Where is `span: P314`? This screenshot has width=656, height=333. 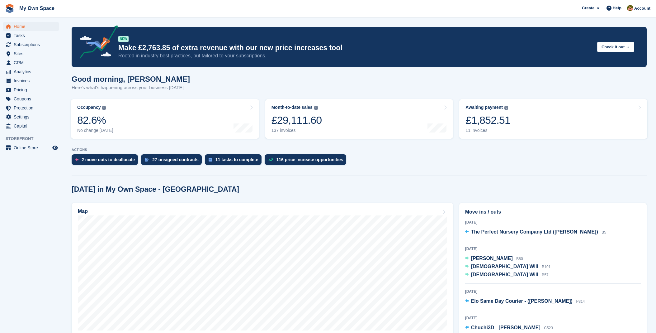 span: P314 is located at coordinates (580, 301).